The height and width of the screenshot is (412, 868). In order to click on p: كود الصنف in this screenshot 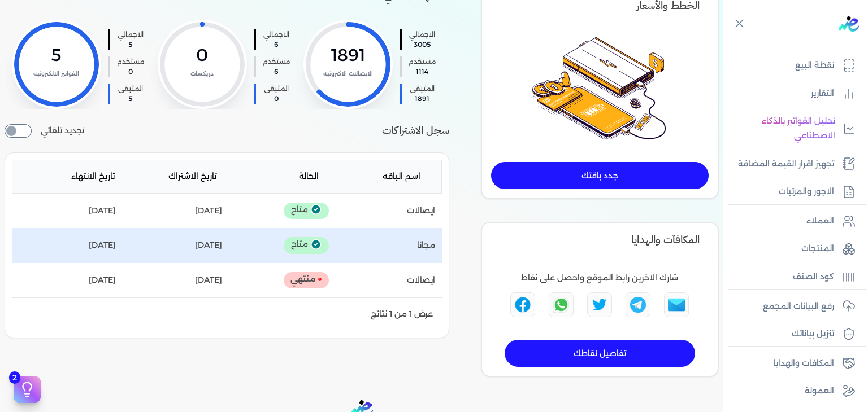, I will do `click(813, 278)`.